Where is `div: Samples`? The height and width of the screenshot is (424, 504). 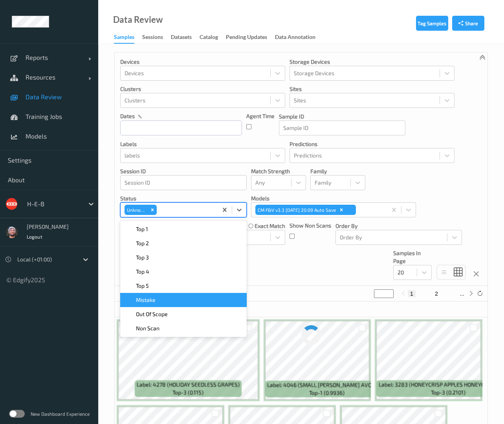 div: Samples is located at coordinates (124, 38).